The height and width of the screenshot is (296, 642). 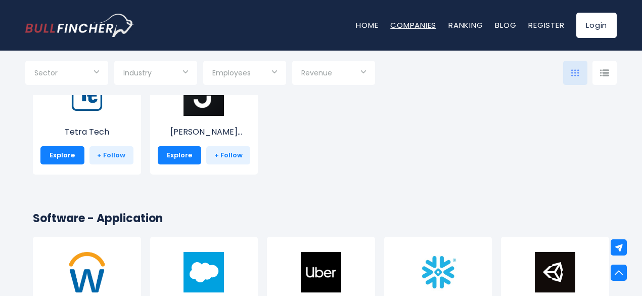 What do you see at coordinates (87, 132) in the screenshot?
I see `p: Tetra Tech` at bounding box center [87, 132].